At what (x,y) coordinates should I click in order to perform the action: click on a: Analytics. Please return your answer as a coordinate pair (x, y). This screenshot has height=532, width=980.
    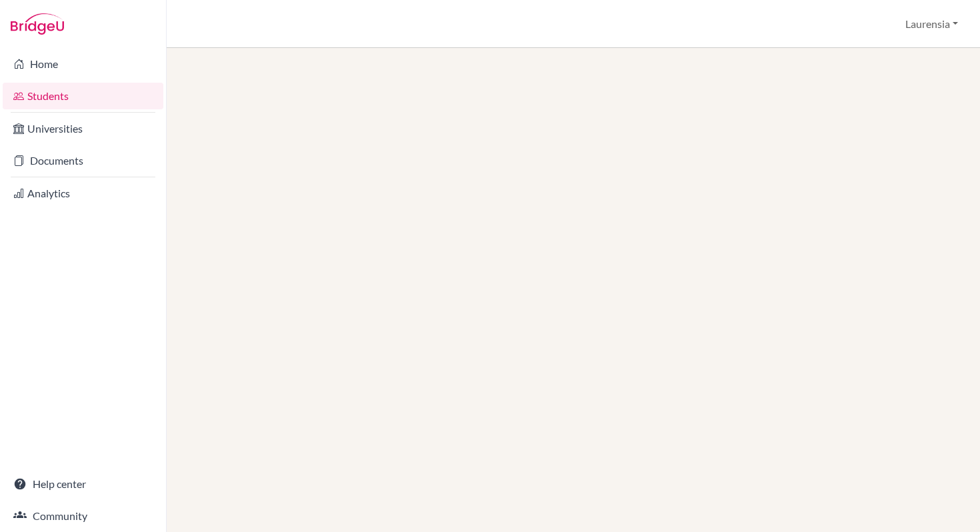
    Looking at the image, I should click on (83, 194).